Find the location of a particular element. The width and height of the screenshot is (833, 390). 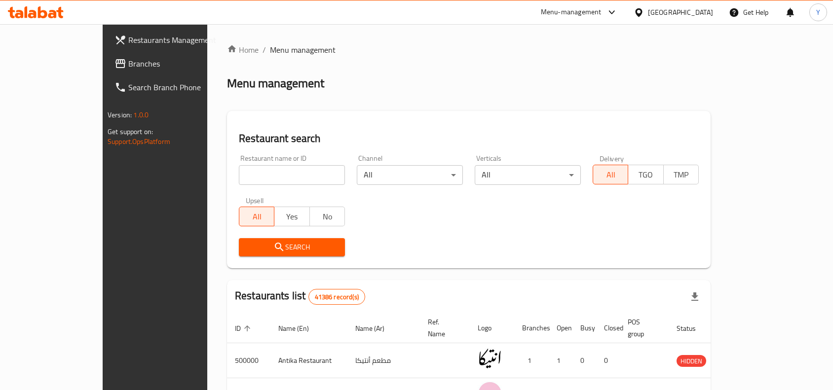

span: 41386 record(s) is located at coordinates (337, 297).